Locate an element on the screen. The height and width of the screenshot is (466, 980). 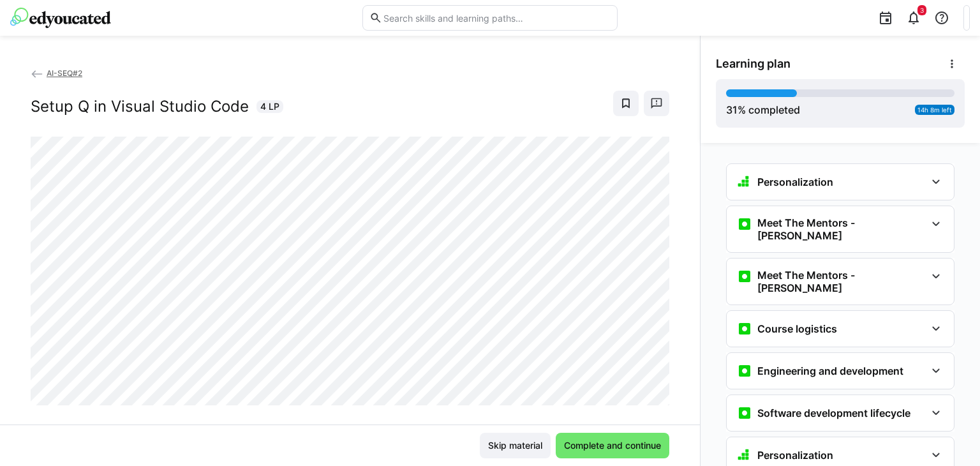
h3: Course logistics is located at coordinates (797, 329).